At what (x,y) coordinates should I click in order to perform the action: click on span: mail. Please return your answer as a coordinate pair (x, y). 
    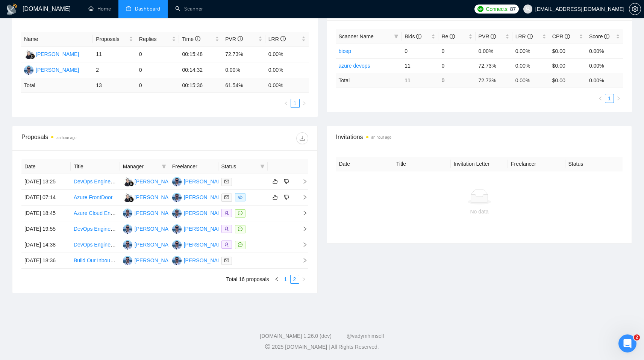
    Looking at the image, I should click on (227, 181).